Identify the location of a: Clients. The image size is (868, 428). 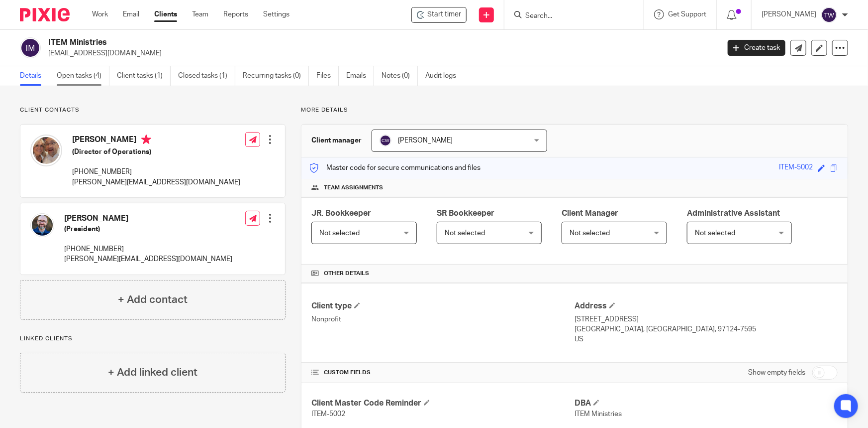
(166, 14).